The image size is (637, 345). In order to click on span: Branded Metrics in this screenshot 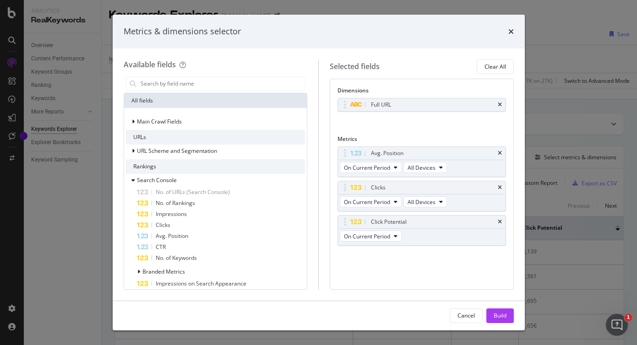, I will do `click(163, 271)`.